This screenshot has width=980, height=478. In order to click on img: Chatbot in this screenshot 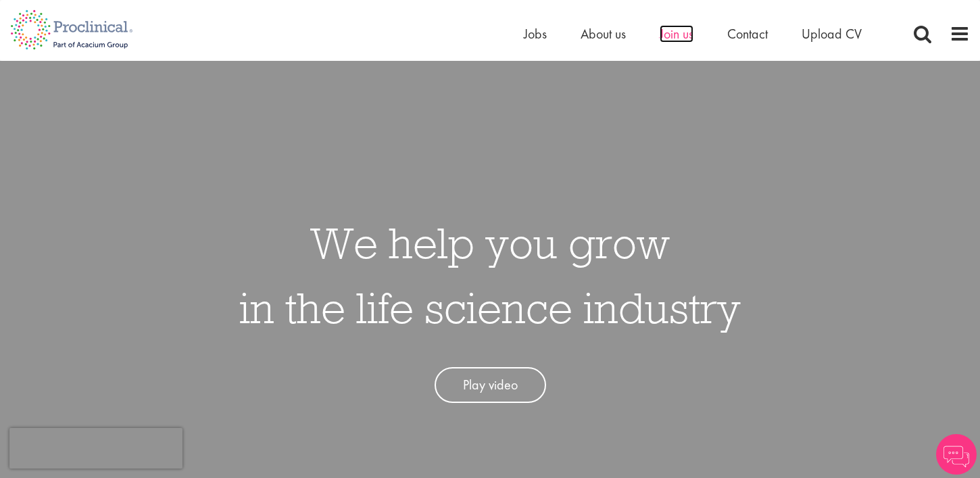, I will do `click(956, 454)`.